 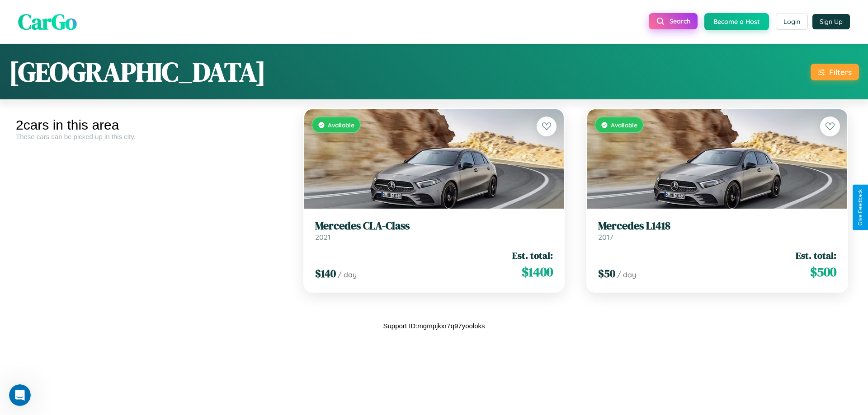 What do you see at coordinates (791, 21) in the screenshot?
I see `button: Login` at bounding box center [791, 21].